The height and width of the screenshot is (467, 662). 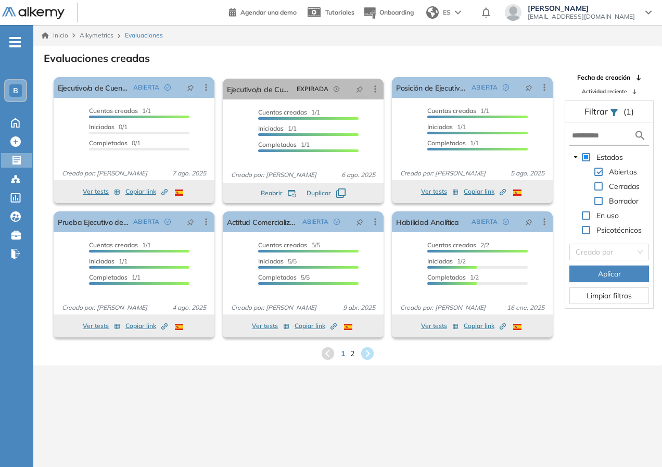 I want to click on button: Aplicar, so click(x=609, y=274).